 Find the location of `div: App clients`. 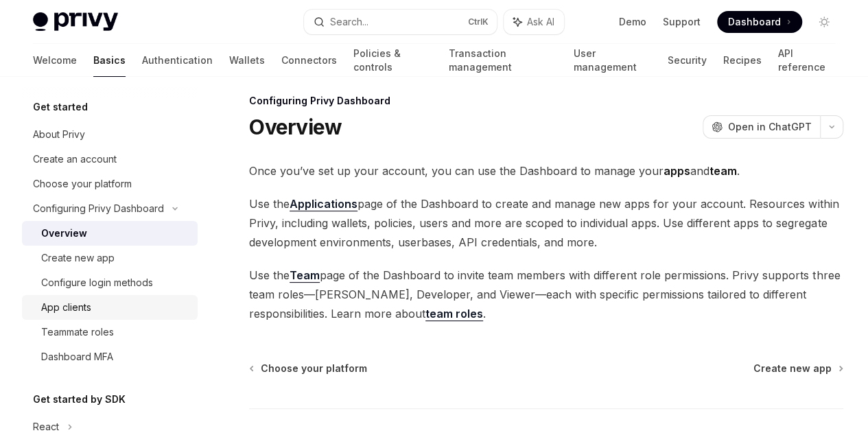

div: App clients is located at coordinates (66, 307).